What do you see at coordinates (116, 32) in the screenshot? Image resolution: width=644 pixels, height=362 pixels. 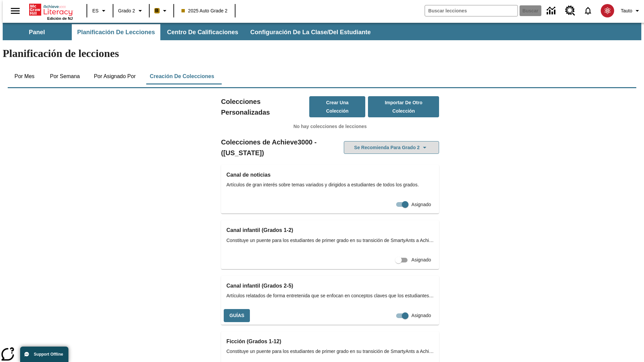 I see `button: Planificación de lecciones` at bounding box center [116, 32].